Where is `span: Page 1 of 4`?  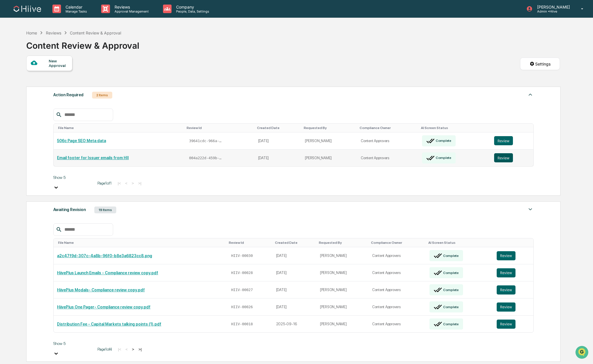
span: Page 1 of 4 is located at coordinates (104, 349).